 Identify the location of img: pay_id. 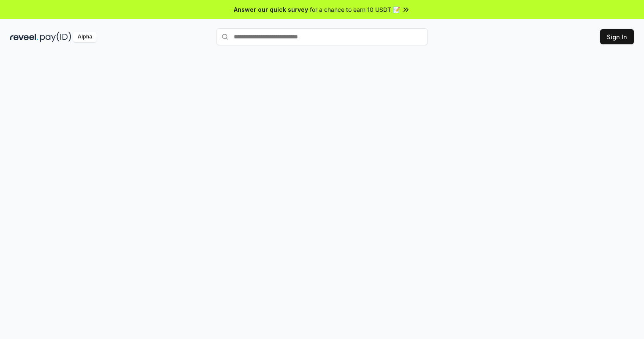
(56, 37).